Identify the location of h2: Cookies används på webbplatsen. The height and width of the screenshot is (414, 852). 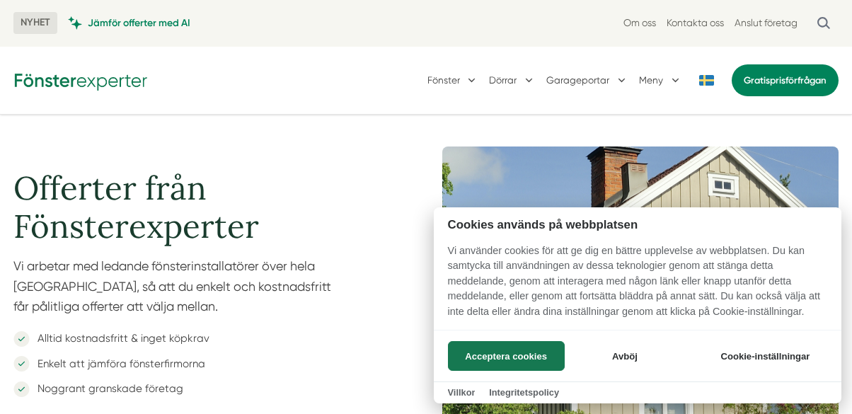
(638, 224).